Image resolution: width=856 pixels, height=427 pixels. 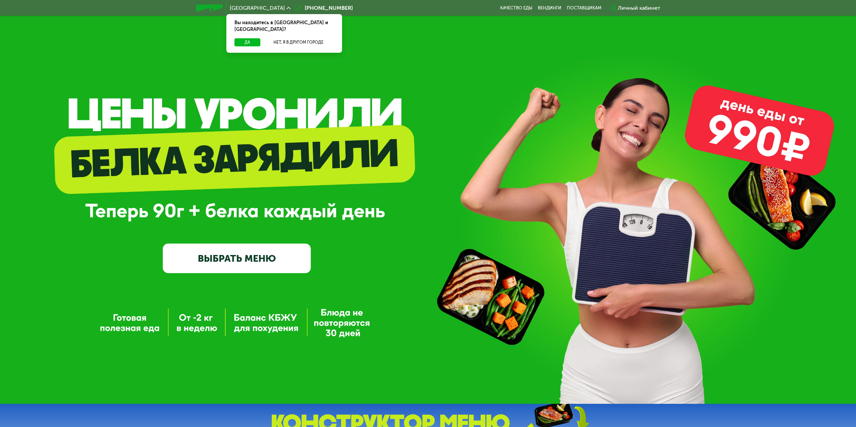 I want to click on div: поставщикам, so click(x=584, y=8).